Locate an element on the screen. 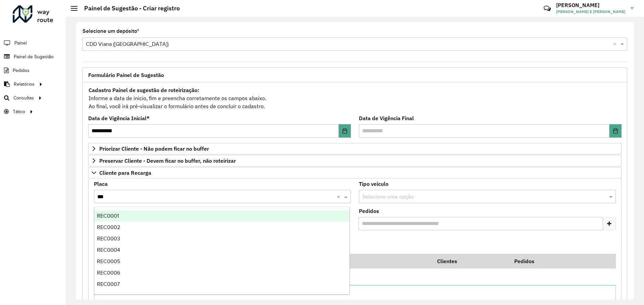 This screenshot has height=305, width=644. span: Relatórios is located at coordinates (24, 84).